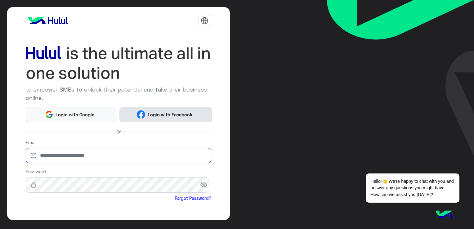  Describe the element at coordinates (119, 94) in the screenshot. I see `p: to empower SMBs to unlock their potential and take their business online.` at that location.